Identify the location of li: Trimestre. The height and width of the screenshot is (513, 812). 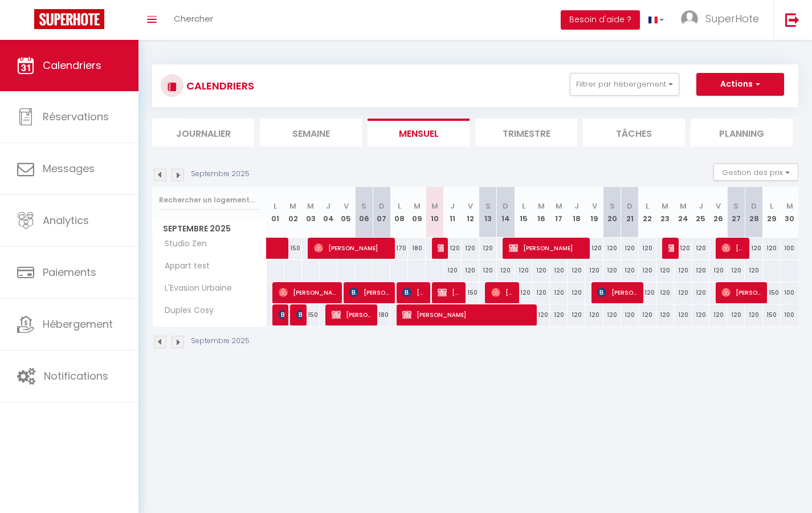
(526, 132).